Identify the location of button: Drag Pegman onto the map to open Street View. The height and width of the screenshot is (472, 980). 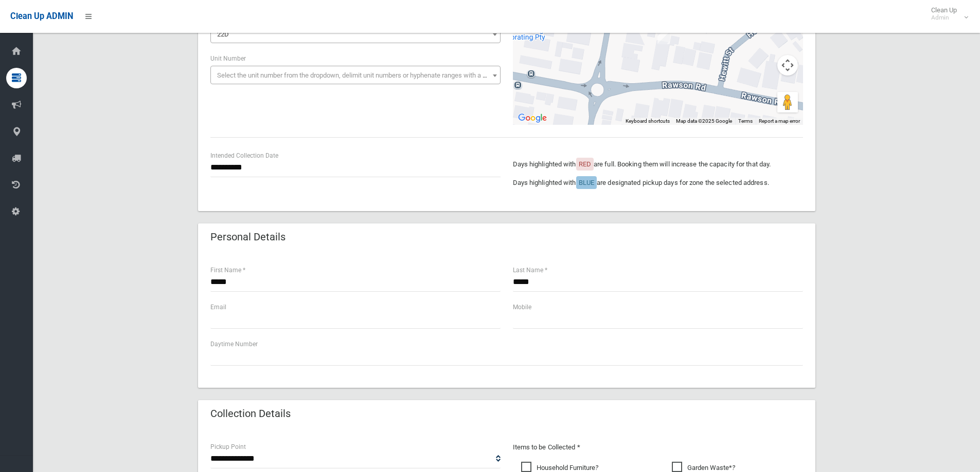
(788, 102).